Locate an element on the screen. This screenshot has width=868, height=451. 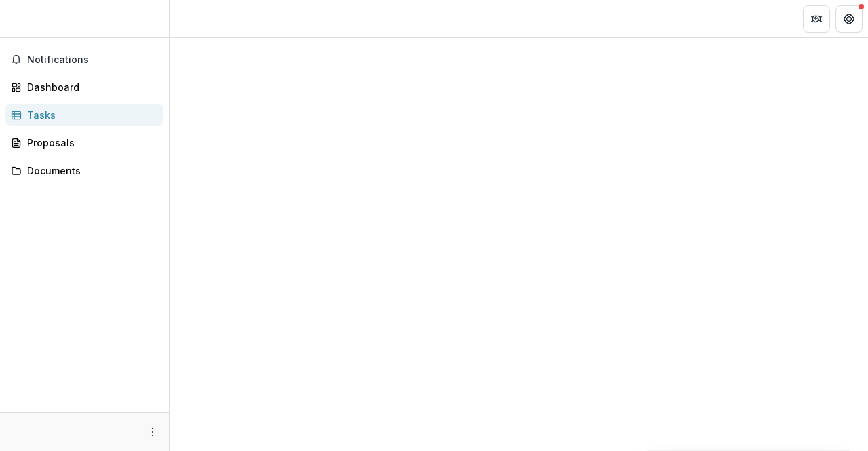
a: Documents is located at coordinates (84, 170).